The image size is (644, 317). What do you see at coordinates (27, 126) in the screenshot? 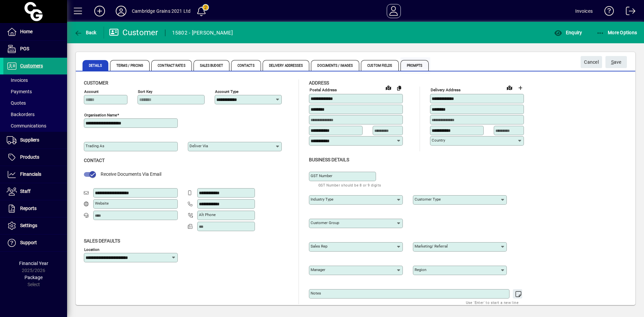
I see `span: Communications` at bounding box center [27, 126].